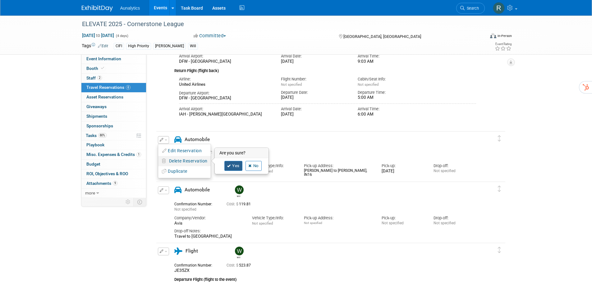 Image resolution: width=592 pixels, height=283 pixels. Describe the element at coordinates (193, 46) in the screenshot. I see `div: Will` at that location.